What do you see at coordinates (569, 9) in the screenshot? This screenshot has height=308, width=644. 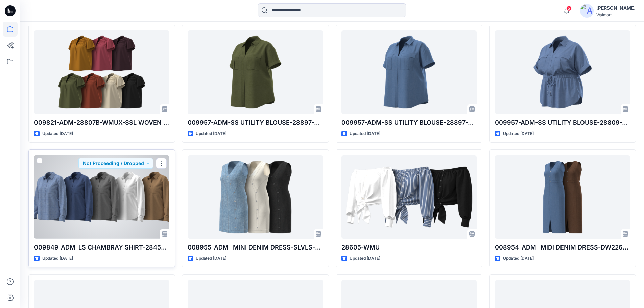 I see `span: 5` at bounding box center [569, 9].